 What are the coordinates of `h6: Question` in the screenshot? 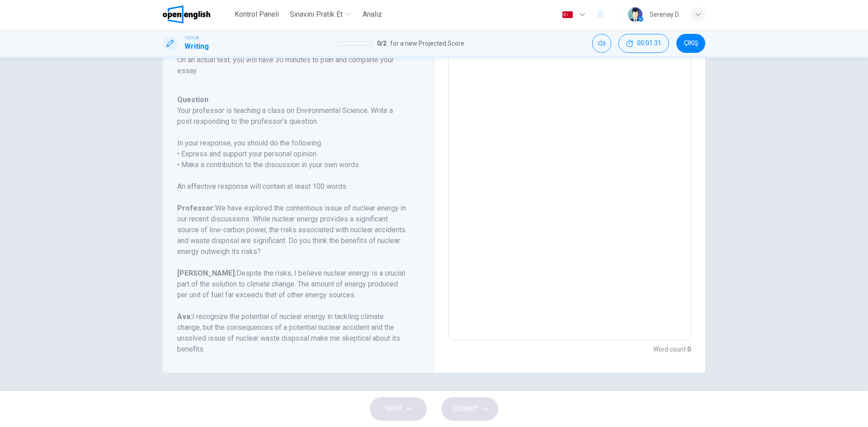 It's located at (293, 100).